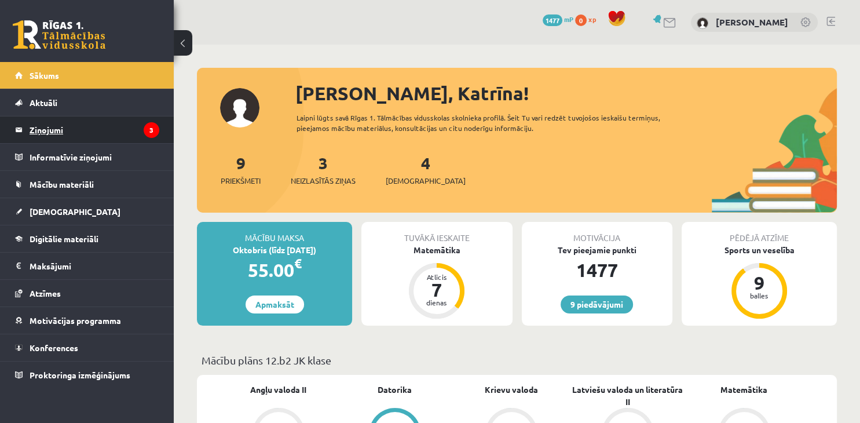 This screenshot has width=860, height=423. I want to click on div: dienas, so click(437, 302).